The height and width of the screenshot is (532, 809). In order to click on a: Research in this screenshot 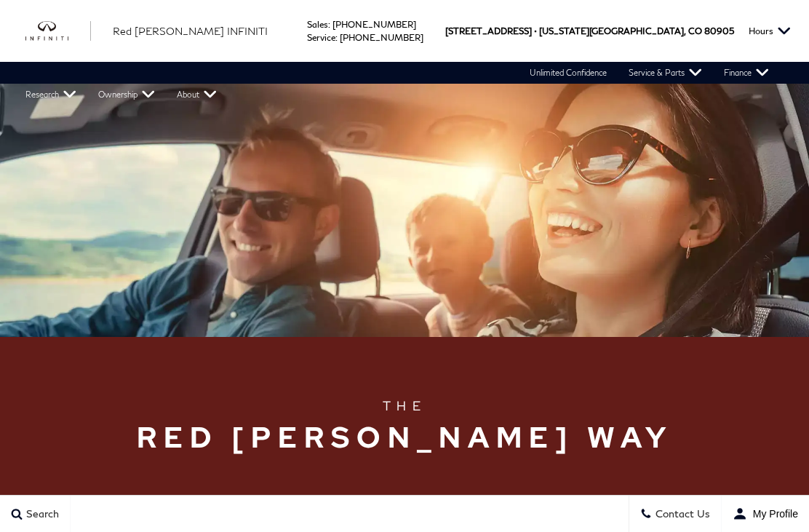, I will do `click(51, 94)`.